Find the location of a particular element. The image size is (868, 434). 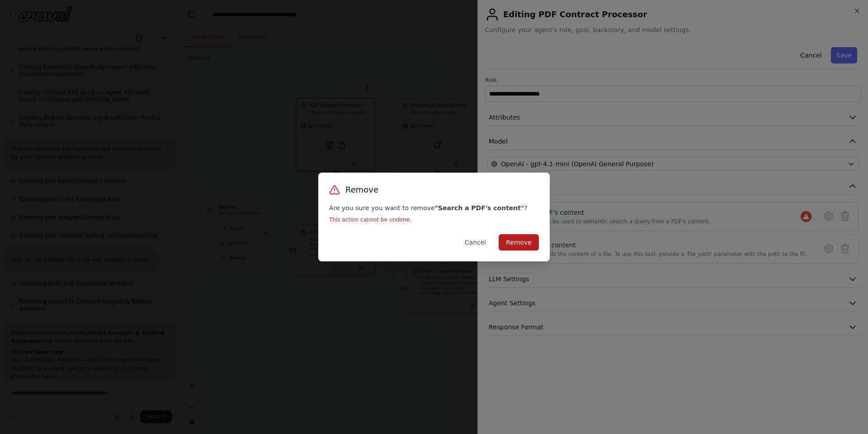

p: This action cannot be undone. is located at coordinates (434, 219).